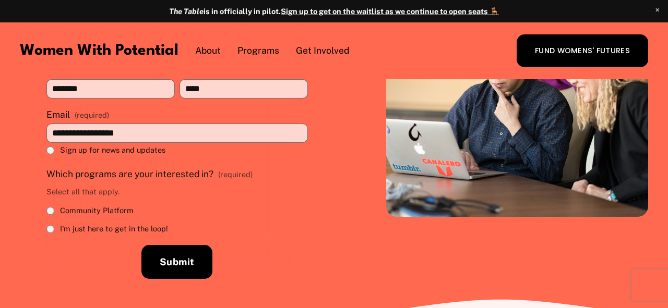 This screenshot has height=308, width=668. What do you see at coordinates (113, 150) in the screenshot?
I see `span: Sign up for news and updates` at bounding box center [113, 150].